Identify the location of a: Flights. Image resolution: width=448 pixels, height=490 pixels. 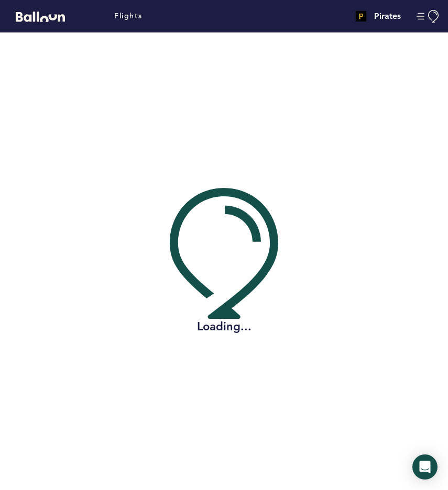
(128, 16).